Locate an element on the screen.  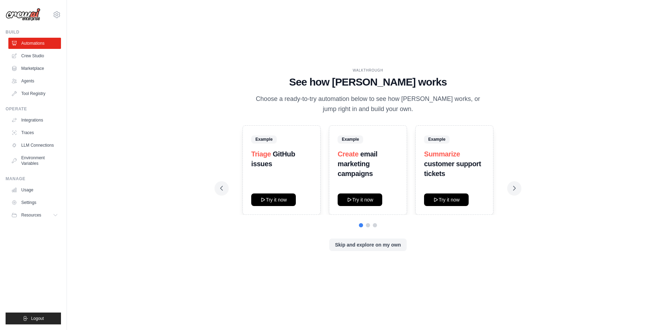
a: Automations is located at coordinates (35, 43).